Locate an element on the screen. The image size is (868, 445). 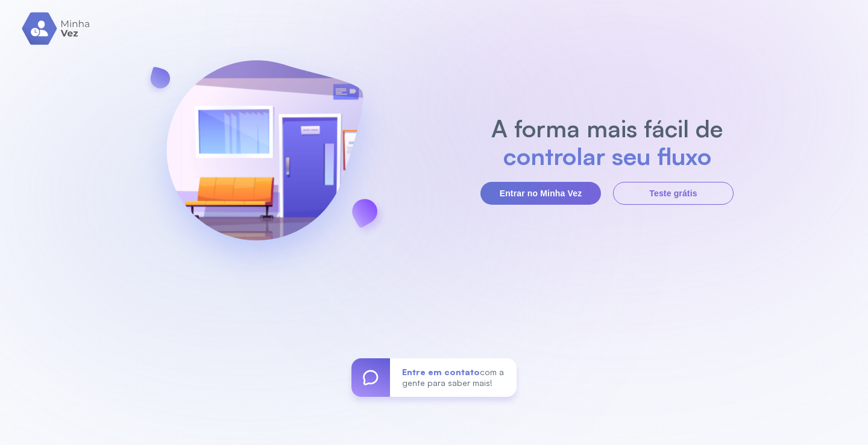
h2: A forma mais fácil de is located at coordinates (607, 129).